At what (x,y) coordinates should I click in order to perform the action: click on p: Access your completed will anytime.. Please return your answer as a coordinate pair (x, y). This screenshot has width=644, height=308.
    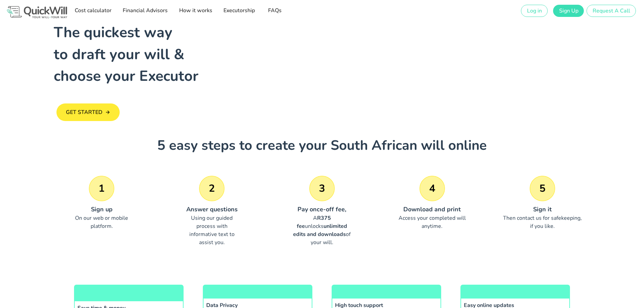
    Looking at the image, I should click on (432, 222).